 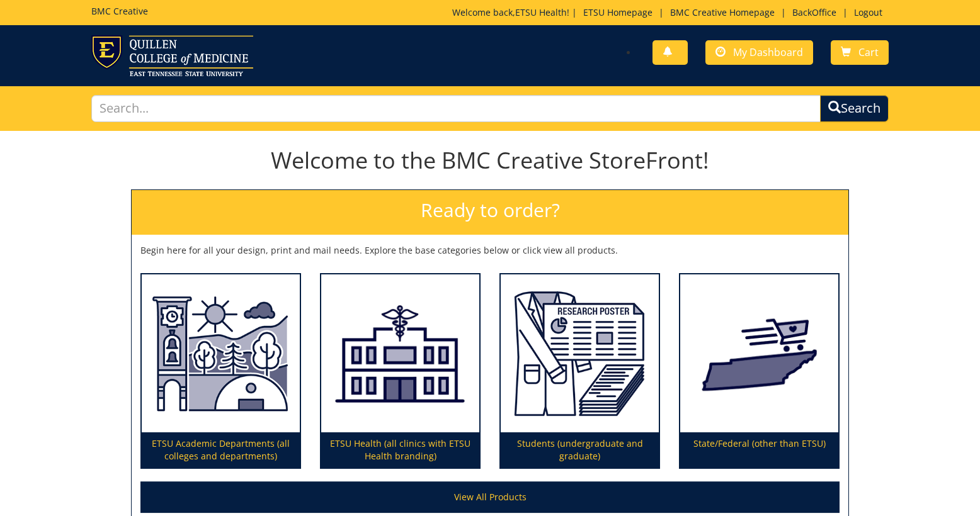 What do you see at coordinates (400, 371) in the screenshot?
I see `a: ETSU Health (all clinics with ETSU Health branding)` at bounding box center [400, 371].